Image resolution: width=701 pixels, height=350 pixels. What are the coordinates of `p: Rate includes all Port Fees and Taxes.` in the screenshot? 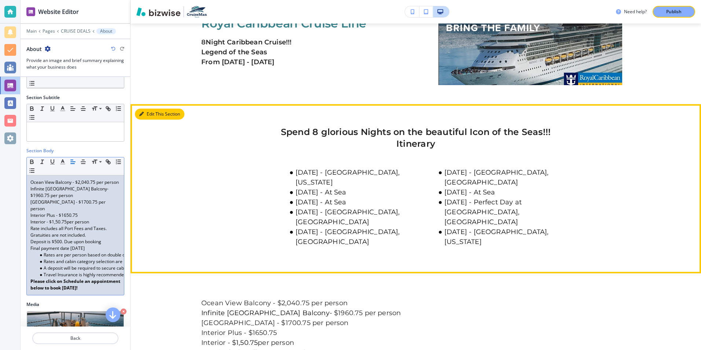 It's located at (75, 228).